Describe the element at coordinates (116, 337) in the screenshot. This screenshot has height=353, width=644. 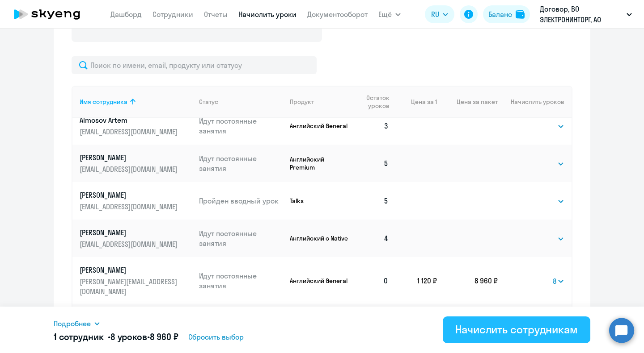
I see `h5: 1 сотрудник • •` at that location.